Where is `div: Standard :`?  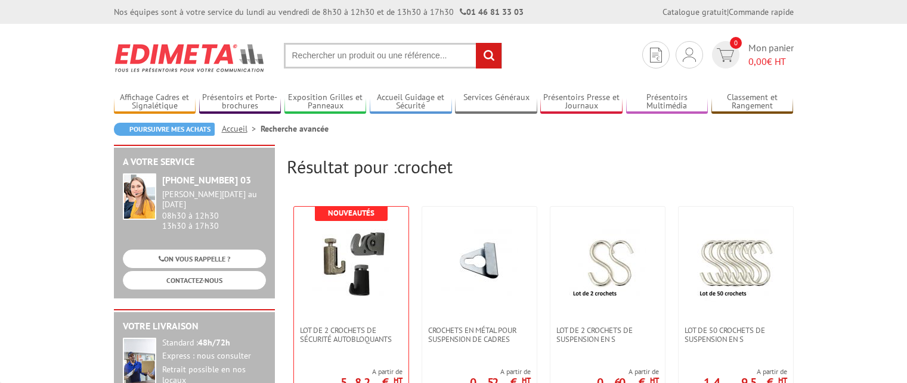
div: Standard : is located at coordinates (214, 343).